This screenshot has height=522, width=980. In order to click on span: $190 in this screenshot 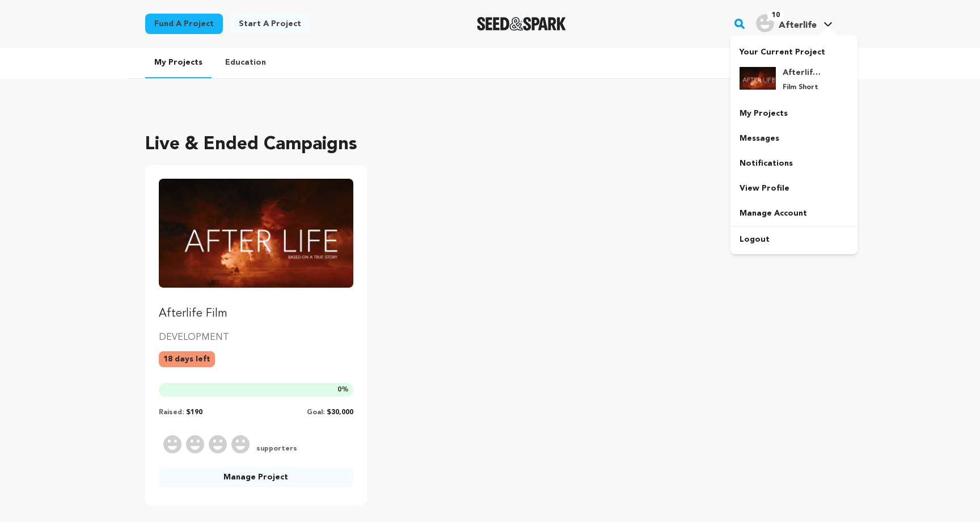, I will do `click(194, 412)`.